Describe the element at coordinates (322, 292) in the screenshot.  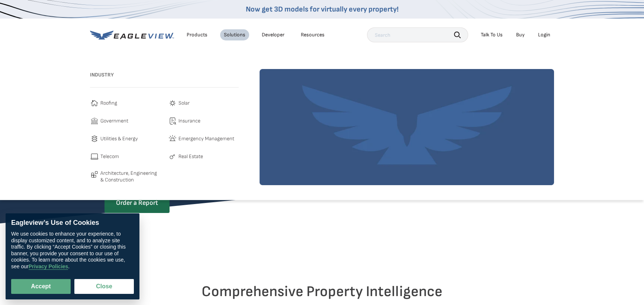
I see `h2: Comprehensive Property Intelligence` at that location.